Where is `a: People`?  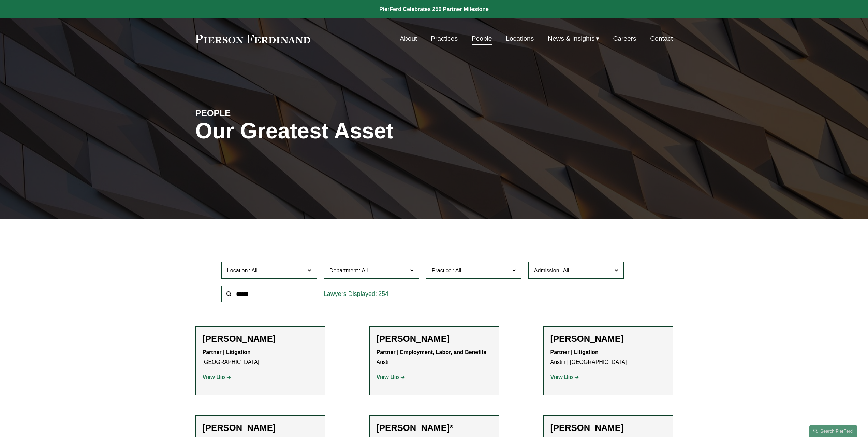
a: People is located at coordinates (482, 39).